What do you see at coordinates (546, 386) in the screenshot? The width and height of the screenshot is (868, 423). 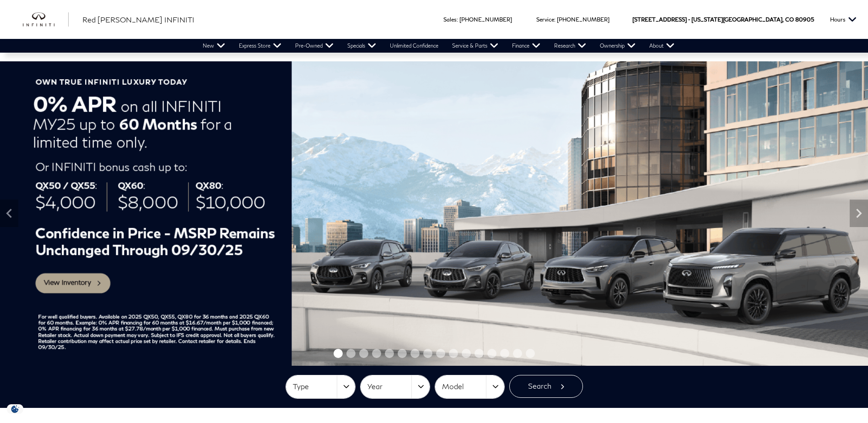 I see `button: Search` at bounding box center [546, 386].